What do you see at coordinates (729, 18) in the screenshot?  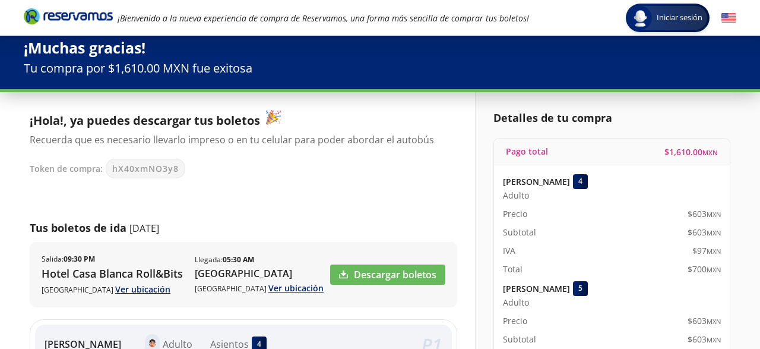 I see `button: English` at bounding box center [729, 18].